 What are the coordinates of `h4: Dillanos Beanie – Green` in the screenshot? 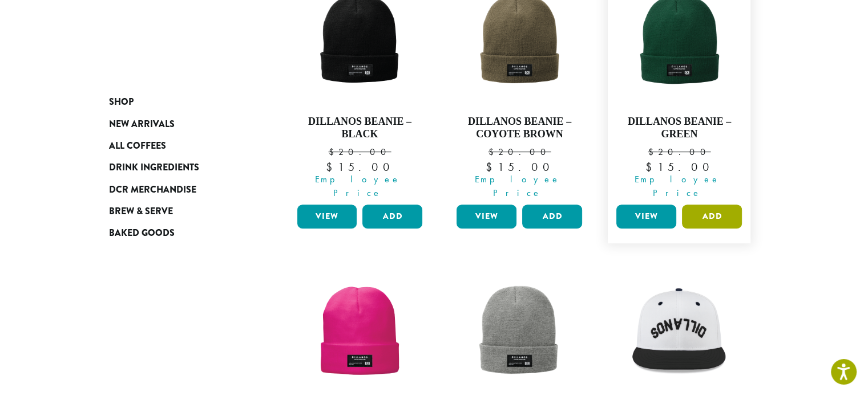 It's located at (679, 128).